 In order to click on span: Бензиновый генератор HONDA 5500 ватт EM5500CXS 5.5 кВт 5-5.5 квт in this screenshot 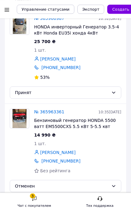, I will do `click(75, 123)`.